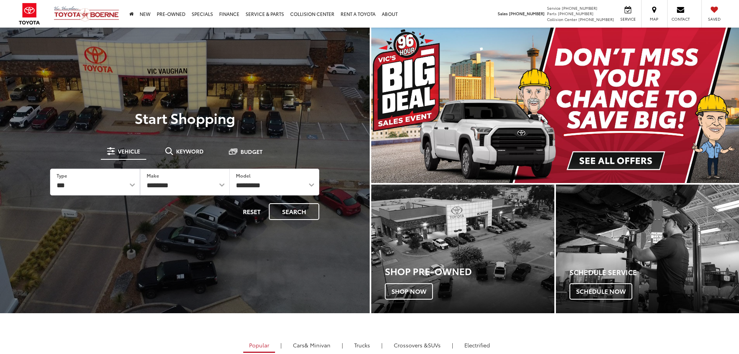  Describe the element at coordinates (252, 151) in the screenshot. I see `span: Budget` at that location.